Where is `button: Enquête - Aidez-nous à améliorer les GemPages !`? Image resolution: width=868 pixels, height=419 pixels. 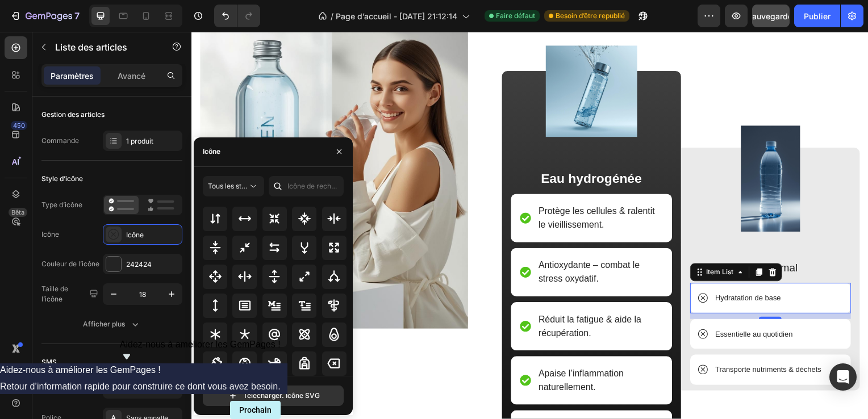 button: Enquête - Aidez-nous à améliorer les GemPages ! is located at coordinates (200, 352).